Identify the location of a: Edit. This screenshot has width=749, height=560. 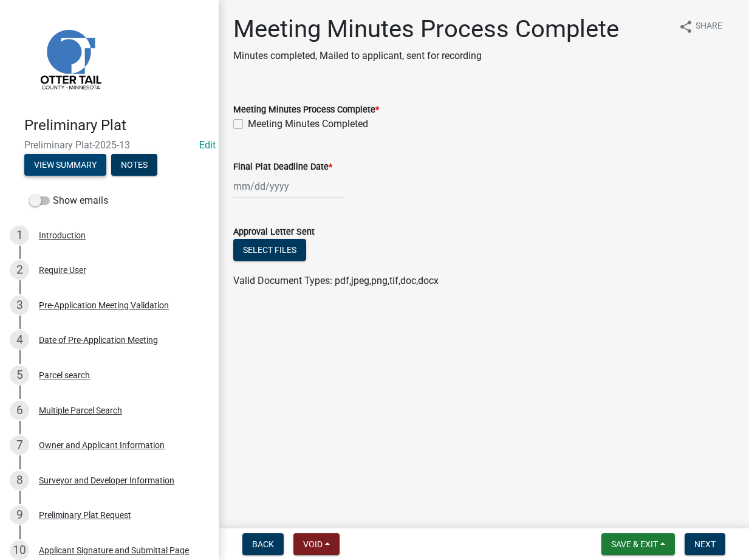
(207, 145).